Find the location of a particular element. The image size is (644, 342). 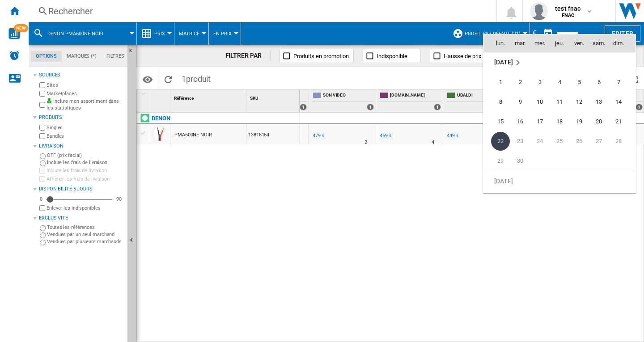

td: Friday September 19 2025 is located at coordinates (579, 121).